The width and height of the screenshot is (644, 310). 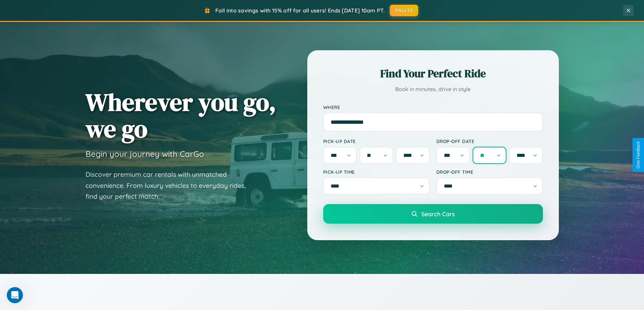 What do you see at coordinates (433, 214) in the screenshot?
I see `button: Search Cars` at bounding box center [433, 214].